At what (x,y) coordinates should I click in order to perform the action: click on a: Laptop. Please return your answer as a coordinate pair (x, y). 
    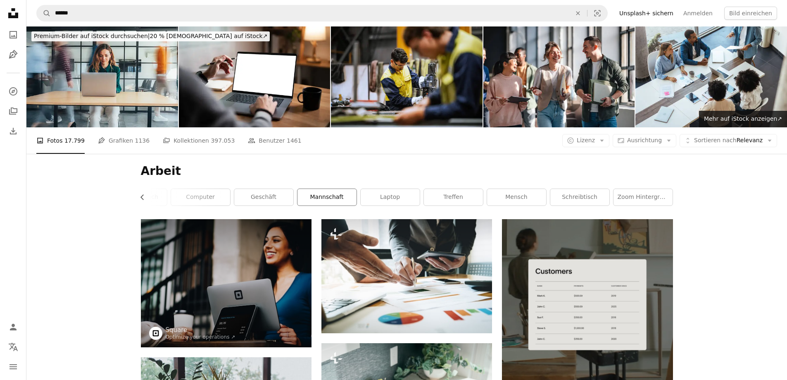
    Looking at the image, I should click on (390, 197).